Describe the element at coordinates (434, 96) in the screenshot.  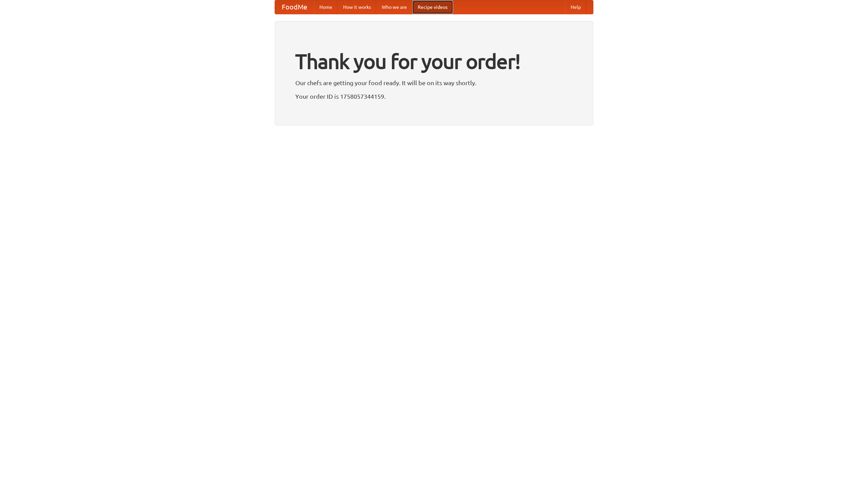
I see `p: Your order ID is 1758057344159.` at that location.